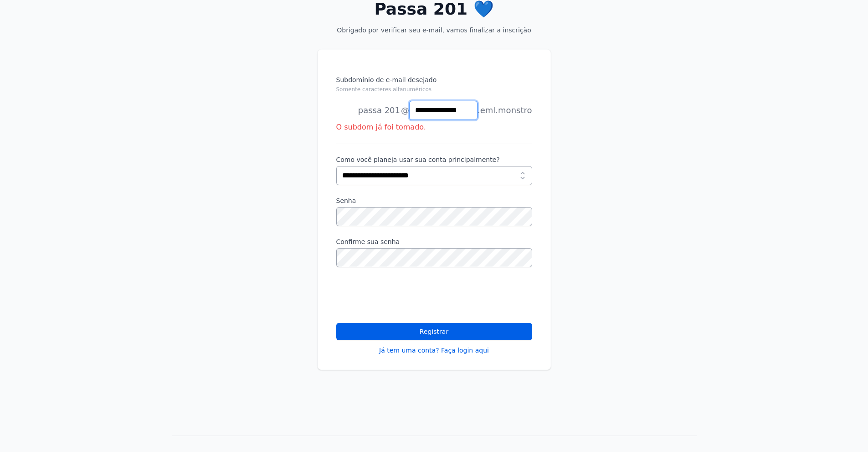 The height and width of the screenshot is (452, 868). Describe the element at coordinates (381, 127) in the screenshot. I see `font: O subdom já foi tomado.` at that location.